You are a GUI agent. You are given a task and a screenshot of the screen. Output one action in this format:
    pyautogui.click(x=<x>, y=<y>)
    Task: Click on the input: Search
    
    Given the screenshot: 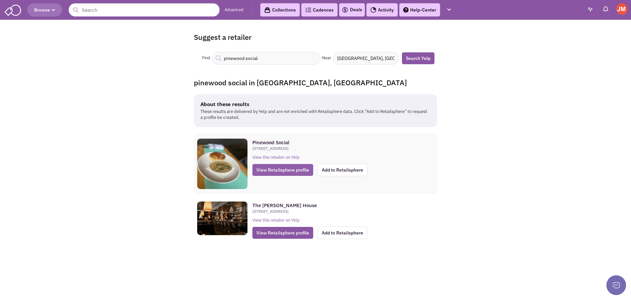 What is the action you would take?
    pyautogui.click(x=144, y=10)
    